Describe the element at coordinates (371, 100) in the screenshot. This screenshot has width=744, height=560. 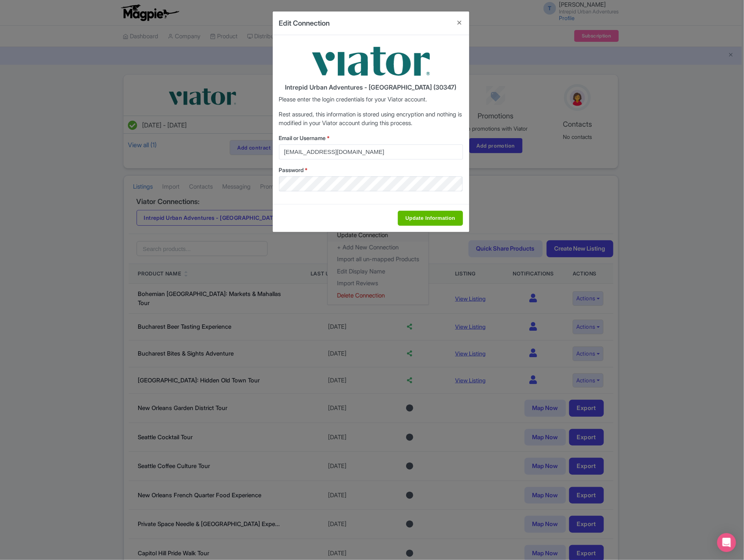
I see `p: Please enter the login credentials for your Viator account.` at that location.